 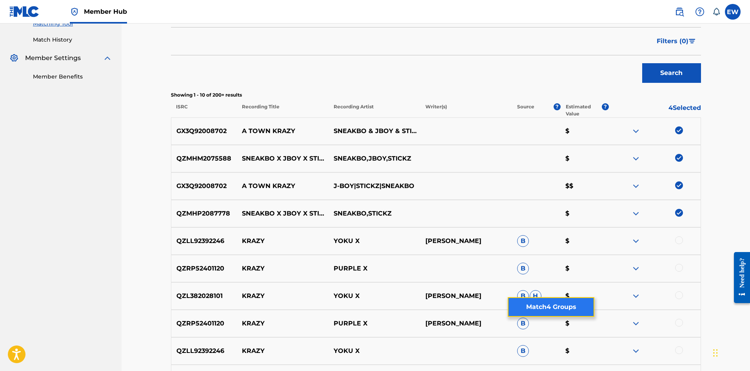 What do you see at coordinates (680, 12) in the screenshot?
I see `a: Public Search` at bounding box center [680, 12].